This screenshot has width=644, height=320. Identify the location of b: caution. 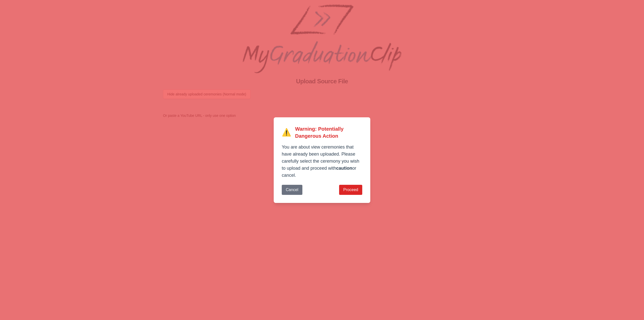
(344, 168).